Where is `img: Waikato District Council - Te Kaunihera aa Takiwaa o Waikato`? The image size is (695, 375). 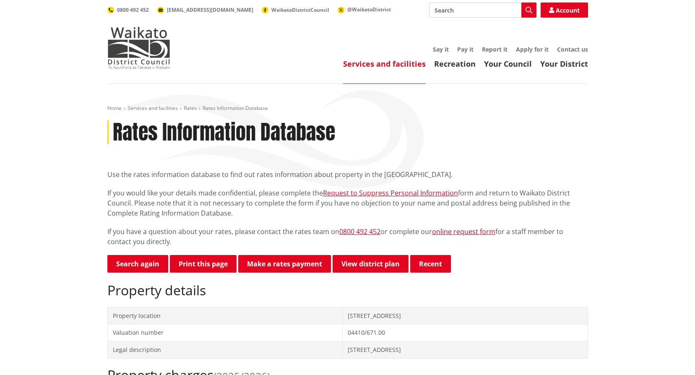
img: Waikato District Council - Te Kaunihera aa Takiwaa o Waikato is located at coordinates (139, 48).